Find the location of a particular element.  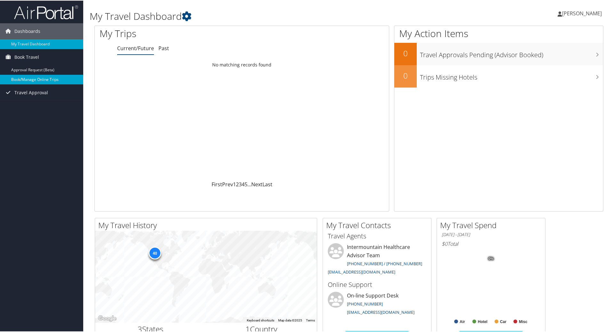

h1: My Action Items is located at coordinates (498, 33).